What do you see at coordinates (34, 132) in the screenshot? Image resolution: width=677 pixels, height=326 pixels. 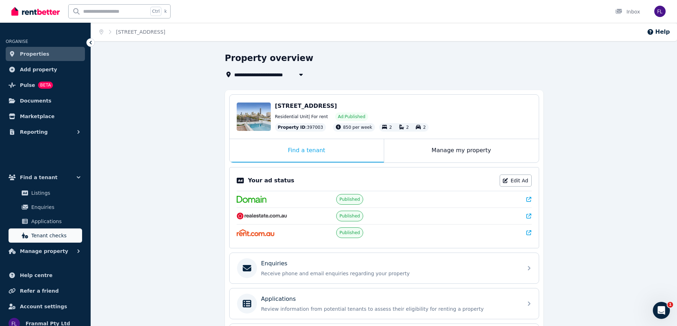 I see `span: Reporting` at bounding box center [34, 132].